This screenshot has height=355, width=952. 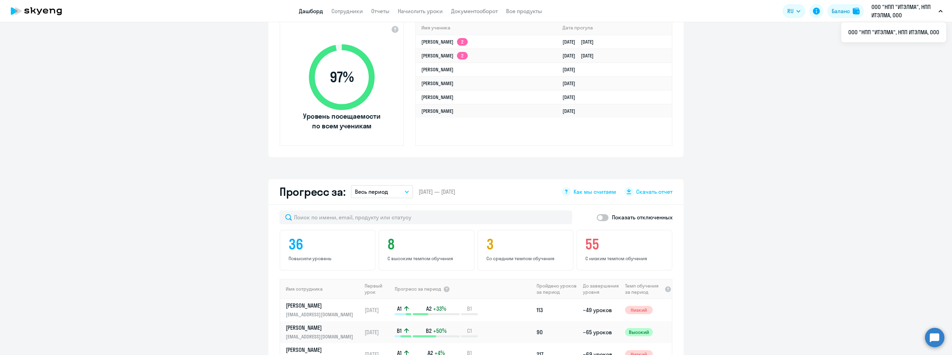 What do you see at coordinates (329, 259) in the screenshot?
I see `p: Повысили уровень` at bounding box center [329, 259].